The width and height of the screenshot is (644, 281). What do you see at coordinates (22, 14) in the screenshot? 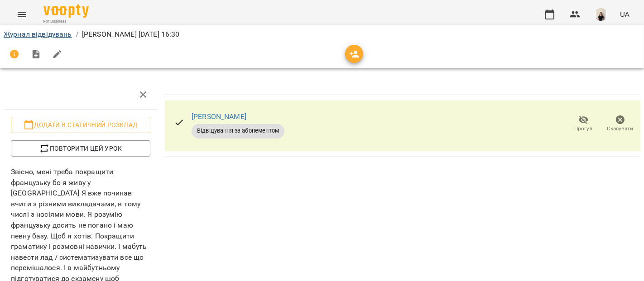
I see `button: Menu` at bounding box center [22, 14].